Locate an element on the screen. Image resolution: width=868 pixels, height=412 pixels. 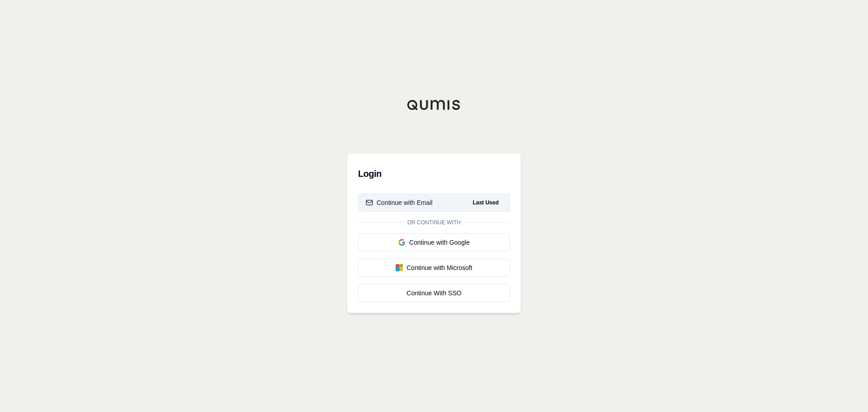
div: Continue With SSO is located at coordinates (434, 293).